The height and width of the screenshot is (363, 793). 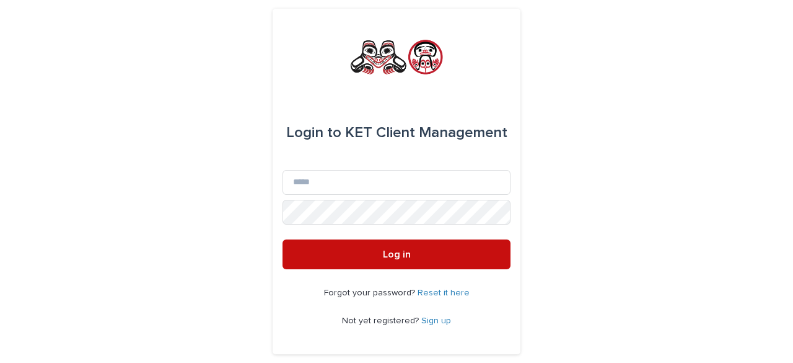 I want to click on button: Log in, so click(x=397, y=254).